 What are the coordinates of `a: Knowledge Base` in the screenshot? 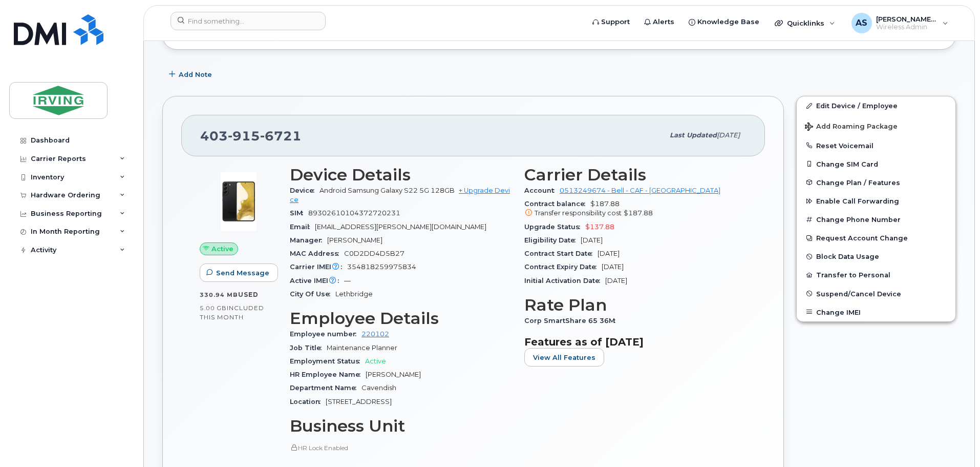 It's located at (724, 22).